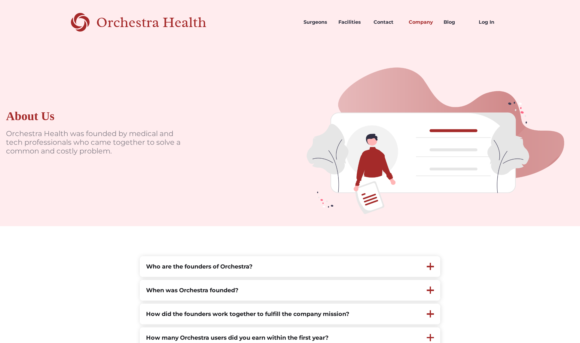  What do you see at coordinates (421, 22) in the screenshot?
I see `a: Company` at bounding box center [421, 22].